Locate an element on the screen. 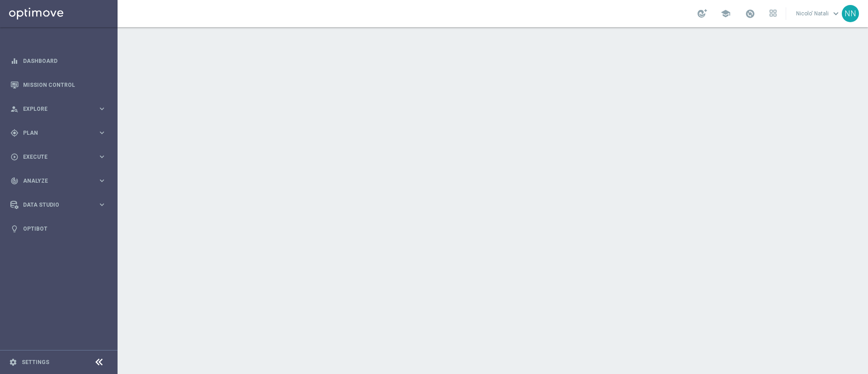  span: Explore is located at coordinates (60, 109).